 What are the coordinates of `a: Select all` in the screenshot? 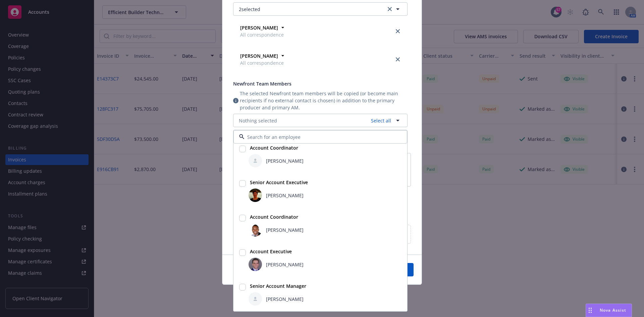 It's located at (380, 121).